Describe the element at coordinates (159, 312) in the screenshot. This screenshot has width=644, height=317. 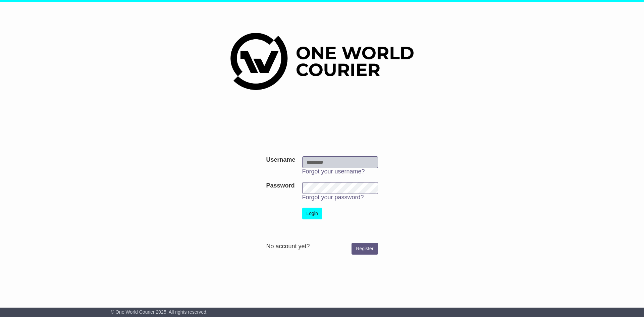
I see `span: © One World Courier 2025. All rights reserved.` at that location.